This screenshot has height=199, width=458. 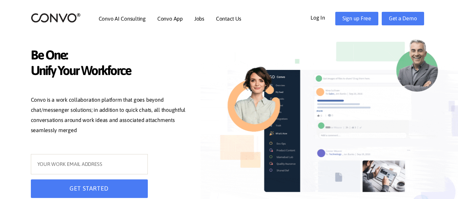 I want to click on button: GET STARTED, so click(x=89, y=189).